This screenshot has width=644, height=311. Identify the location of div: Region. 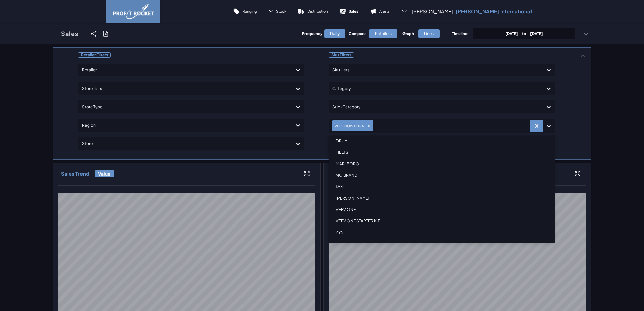
(185, 125).